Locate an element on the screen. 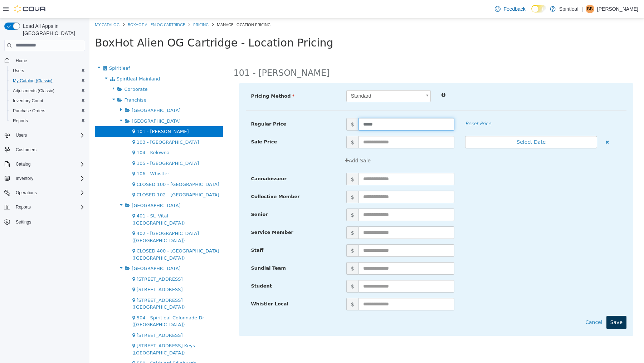  span: Feedback is located at coordinates (514, 9).